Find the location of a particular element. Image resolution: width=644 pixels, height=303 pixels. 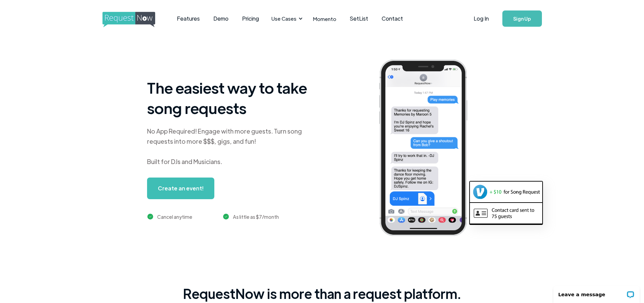

div: No App Required! Engage with more guests. Turn song requests into more $$$, gigs, and fun! Built ... is located at coordinates (232, 146).